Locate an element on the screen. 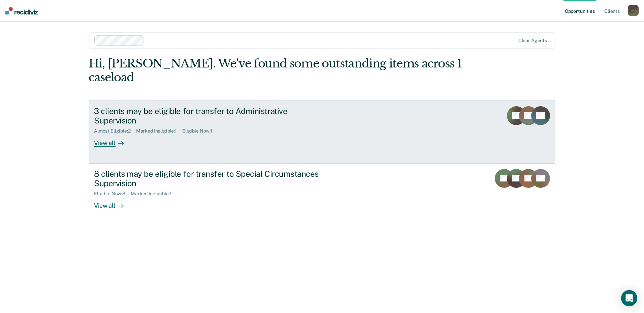  div: 8 clients may be eligible for transfer to Special Circumstances Supervision is located at coordinates (212, 178).